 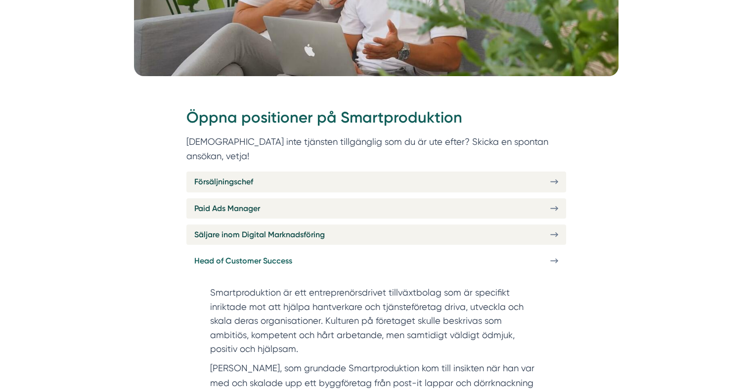 What do you see at coordinates (376, 121) in the screenshot?
I see `h2: Öppna positioner på Smartproduktion` at bounding box center [376, 121].